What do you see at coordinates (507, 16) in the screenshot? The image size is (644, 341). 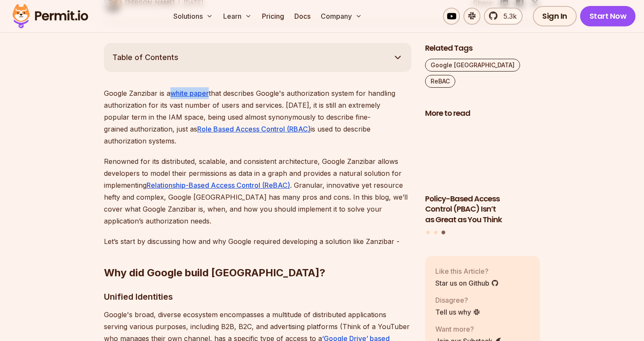 I see `span: 5.3k` at bounding box center [507, 16].